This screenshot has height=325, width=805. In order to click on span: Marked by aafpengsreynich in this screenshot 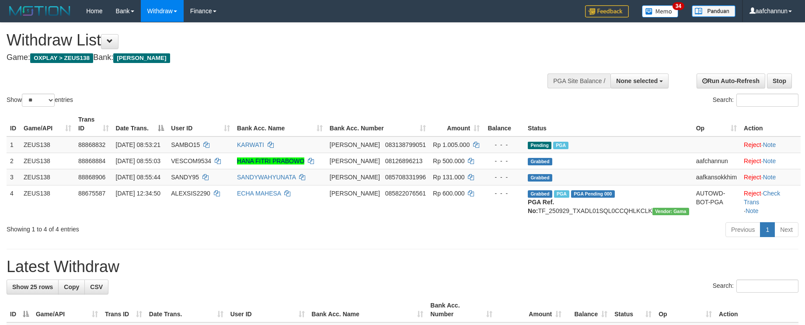, I will do `click(562, 194)`.